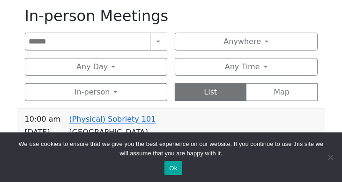 The height and width of the screenshot is (182, 342). What do you see at coordinates (246, 67) in the screenshot?
I see `button: Any Time` at bounding box center [246, 67].